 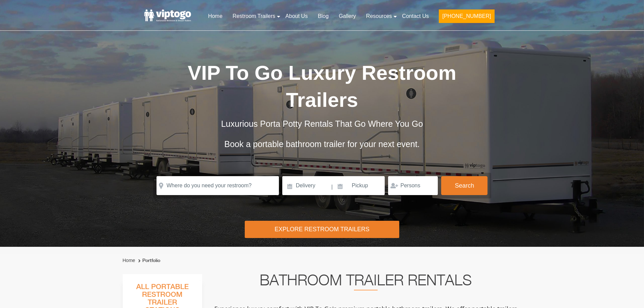 I want to click on span: Luxurious Porta Potty Rentals That Go Where You Go, so click(x=322, y=124).